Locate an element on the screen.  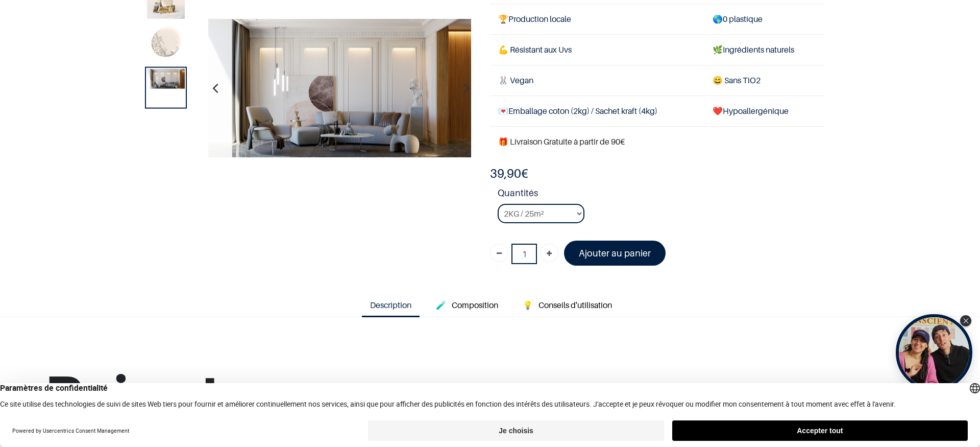
font: 🎁 Livraison Gratuite à partir de 90€ is located at coordinates (562, 142).